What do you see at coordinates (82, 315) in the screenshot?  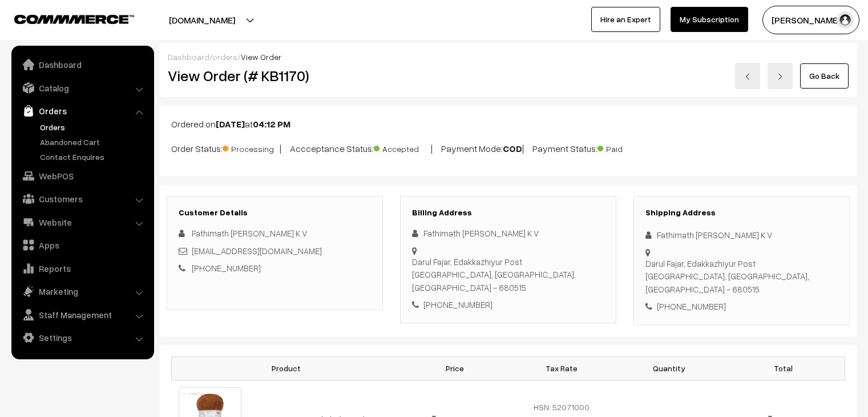 I see `a: Staff Management` at bounding box center [82, 315].